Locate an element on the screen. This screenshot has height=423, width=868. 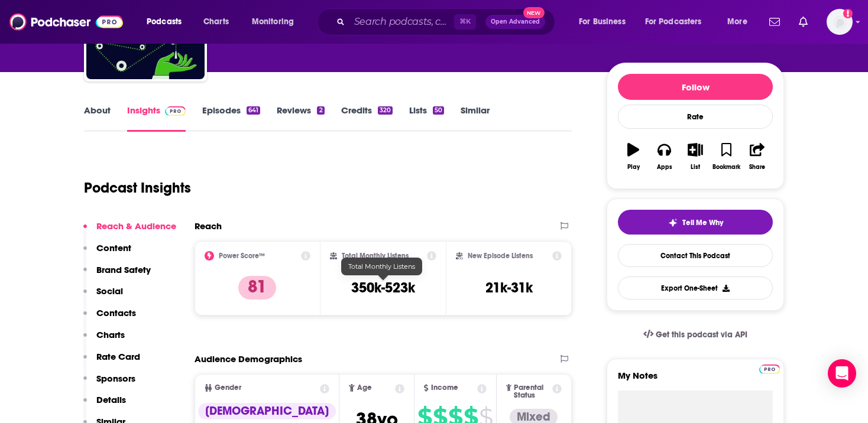
a: Contact This Podcast is located at coordinates (695, 255).